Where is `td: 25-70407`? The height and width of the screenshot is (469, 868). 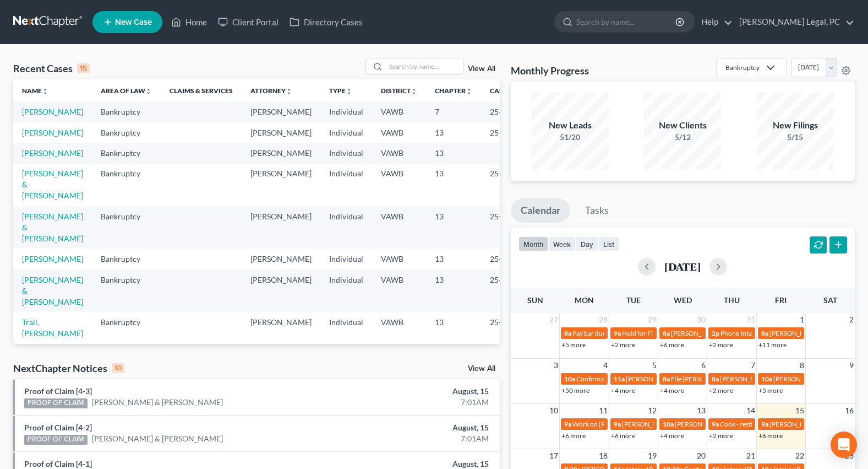 td: 25-70407 is located at coordinates (508, 112).